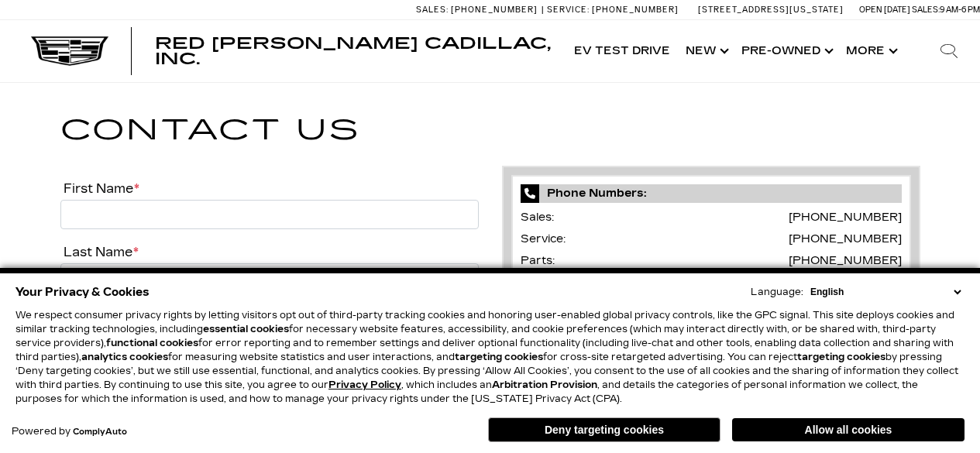 Image resolution: width=980 pixels, height=453 pixels. I want to click on label: First Name, so click(100, 188).